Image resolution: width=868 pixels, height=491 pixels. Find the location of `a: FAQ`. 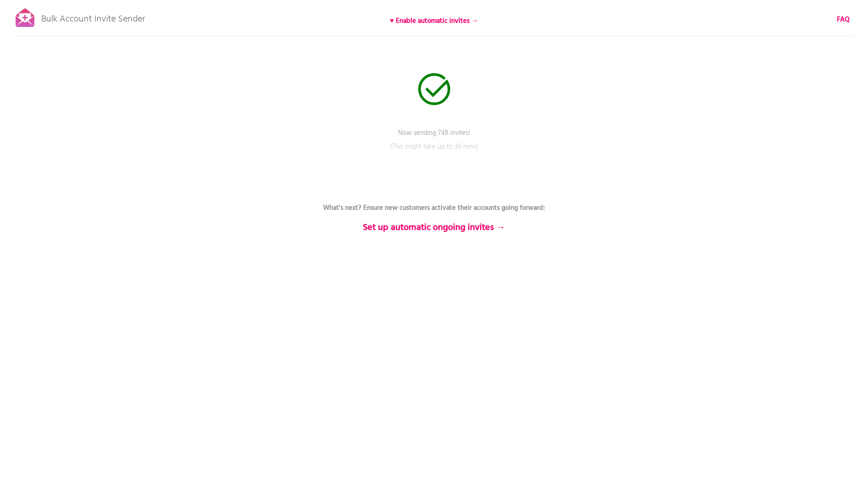

a: FAQ is located at coordinates (843, 19).